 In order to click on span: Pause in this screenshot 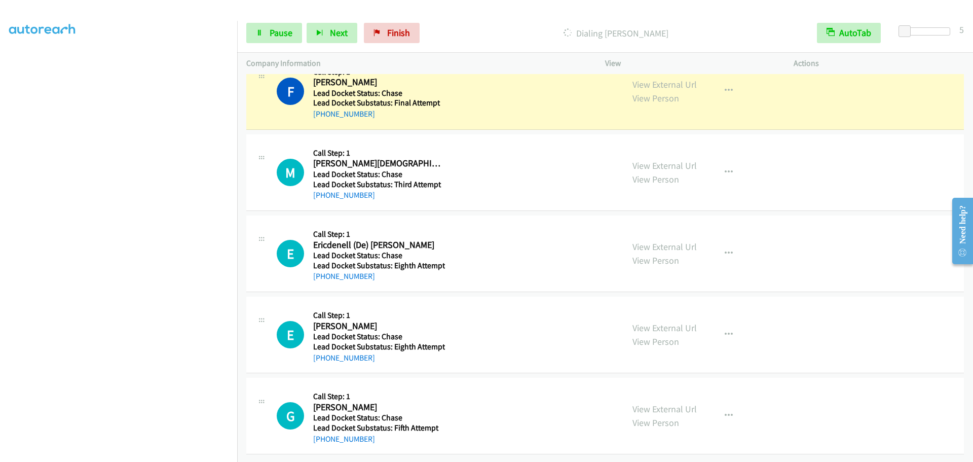, I will do `click(281, 32)`.